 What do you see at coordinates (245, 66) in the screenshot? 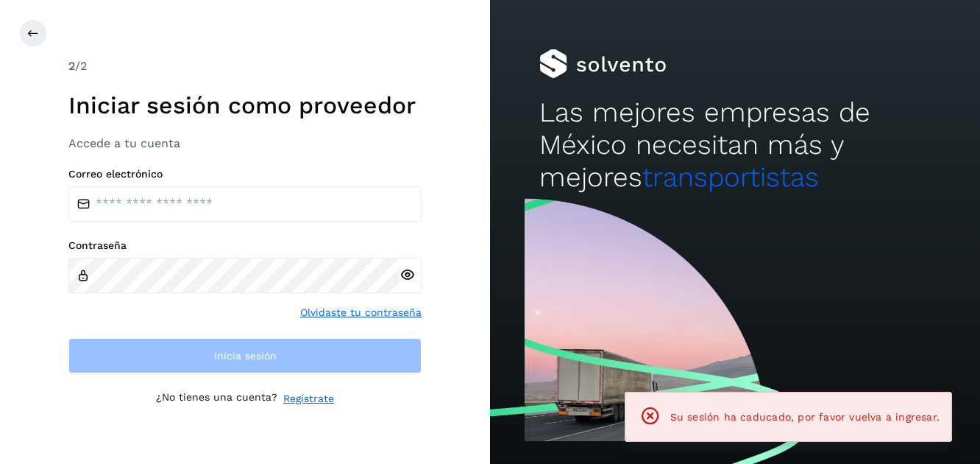
I see `div: /2` at bounding box center [245, 66].